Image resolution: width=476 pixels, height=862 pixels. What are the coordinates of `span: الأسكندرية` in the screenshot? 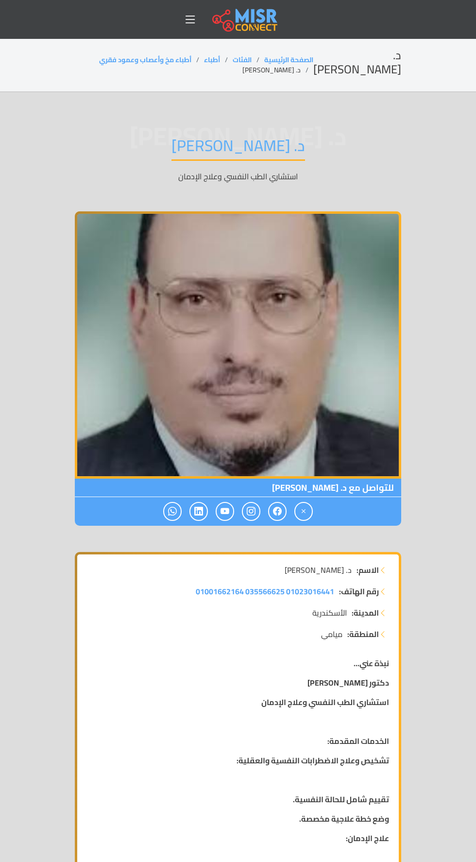 It's located at (329, 613).